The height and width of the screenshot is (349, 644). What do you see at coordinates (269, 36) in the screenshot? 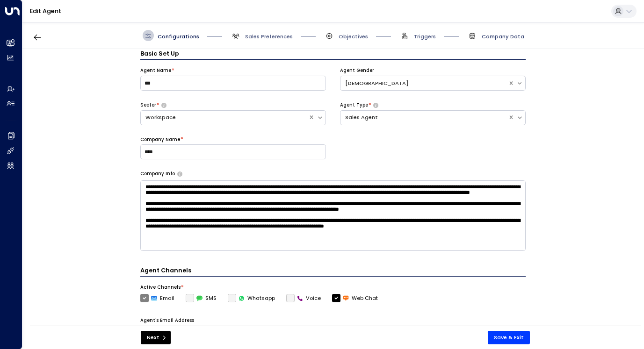
I see `span: Sales Preferences` at bounding box center [269, 36].